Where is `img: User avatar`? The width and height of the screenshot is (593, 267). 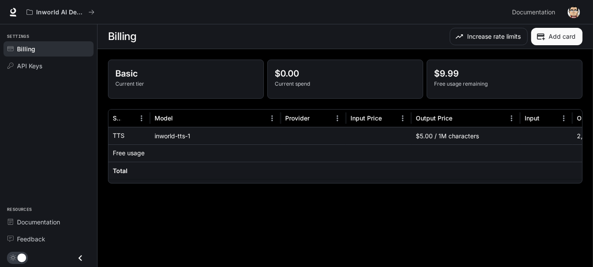
img: User avatar is located at coordinates (574, 12).